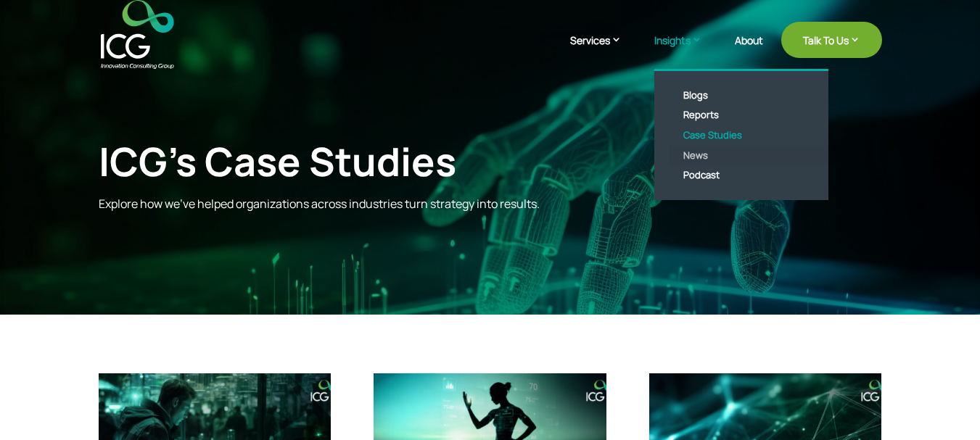 Image resolution: width=980 pixels, height=440 pixels. I want to click on a: Services, so click(603, 51).